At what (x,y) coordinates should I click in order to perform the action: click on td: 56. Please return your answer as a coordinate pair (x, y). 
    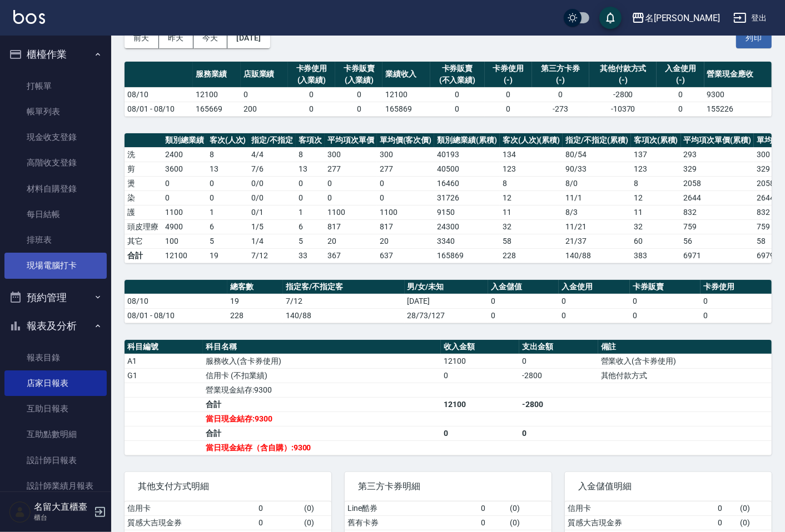
    Looking at the image, I should click on (718, 241).